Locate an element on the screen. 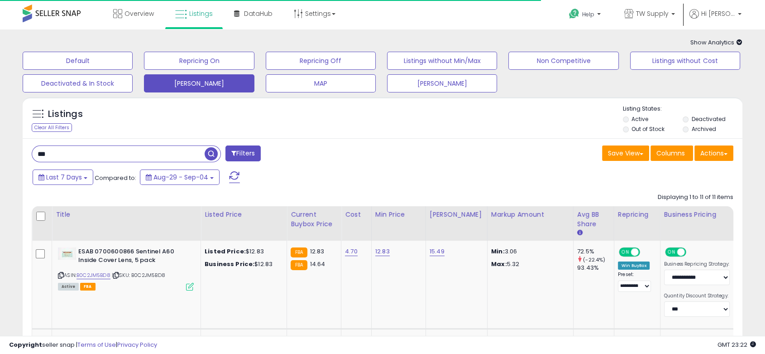 The image size is (765, 354). button: Last 7 Days is located at coordinates (63, 177).